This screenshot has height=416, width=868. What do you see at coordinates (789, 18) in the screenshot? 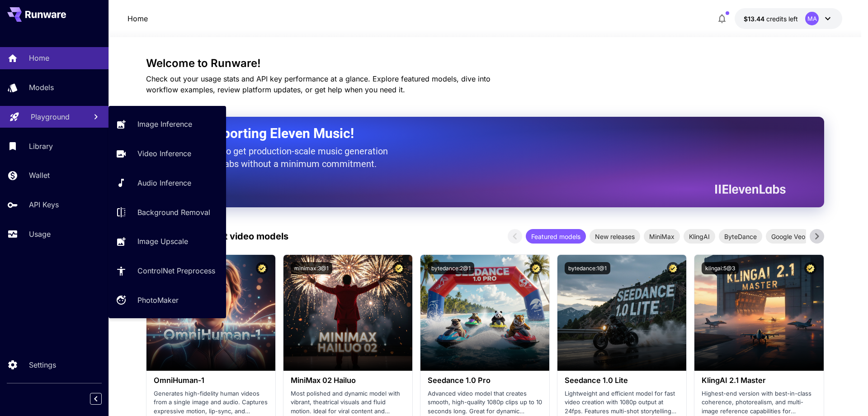
I see `button: $13.44154` at bounding box center [789, 18].